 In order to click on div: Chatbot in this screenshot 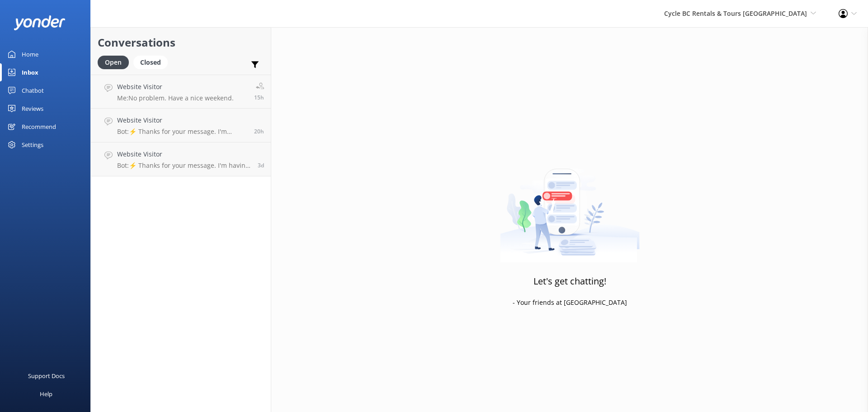, I will do `click(33, 91)`.